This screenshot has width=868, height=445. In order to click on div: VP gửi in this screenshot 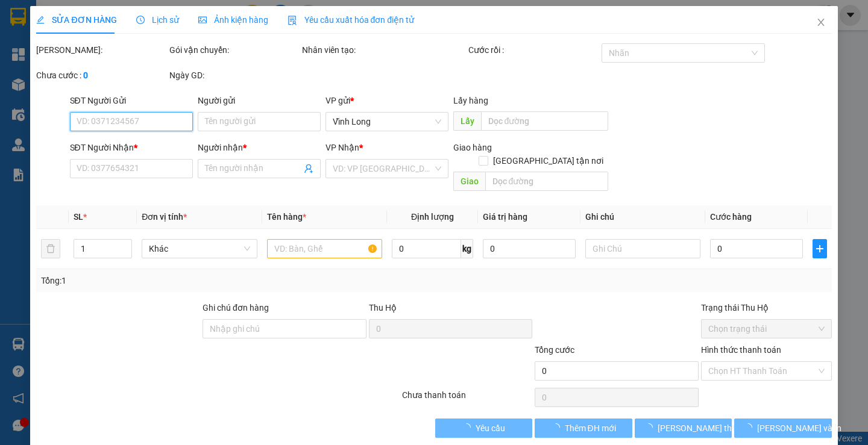, I will do `click(387, 100)`.